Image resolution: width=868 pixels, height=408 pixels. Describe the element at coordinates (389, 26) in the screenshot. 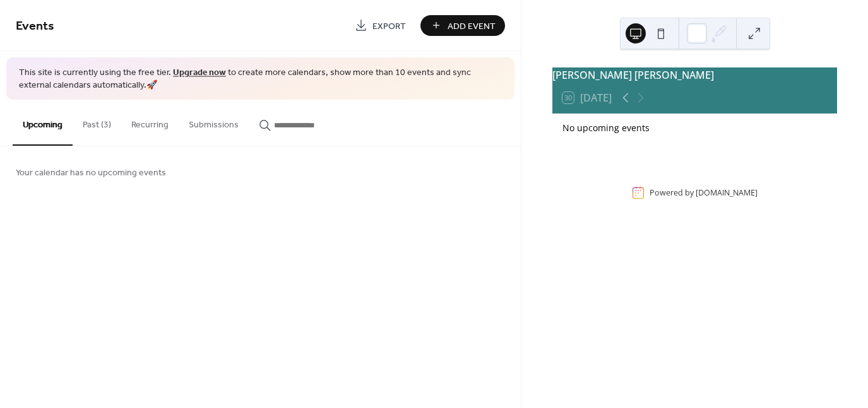

I see `span: Export` at that location.